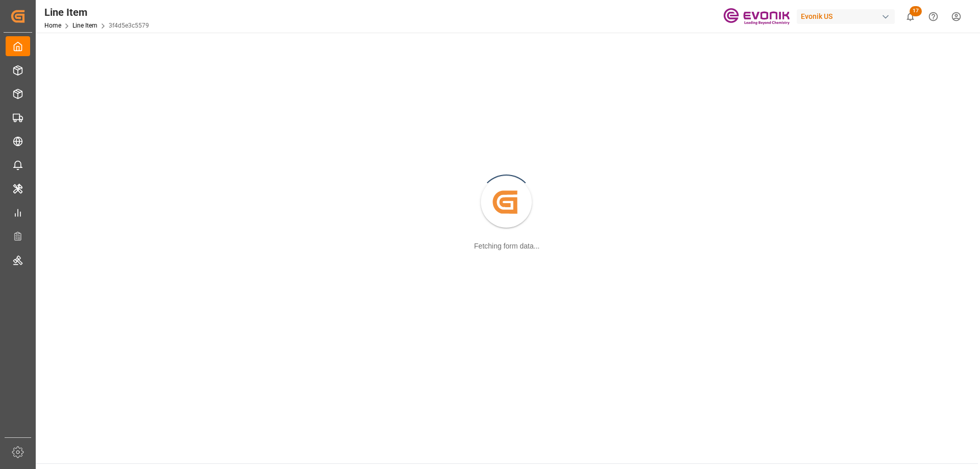  I want to click on button: Evonik US, so click(848, 16).